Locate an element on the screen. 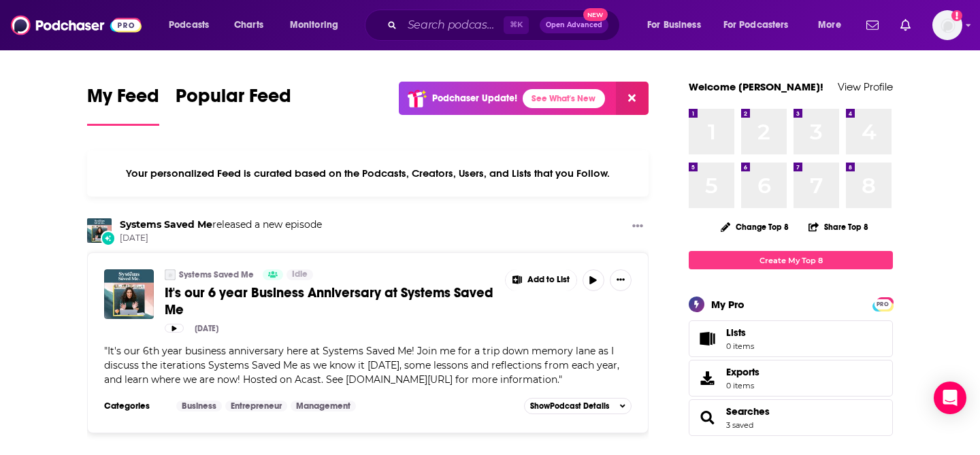 The width and height of the screenshot is (980, 455). span: Logged in as sophiak is located at coordinates (947, 25).